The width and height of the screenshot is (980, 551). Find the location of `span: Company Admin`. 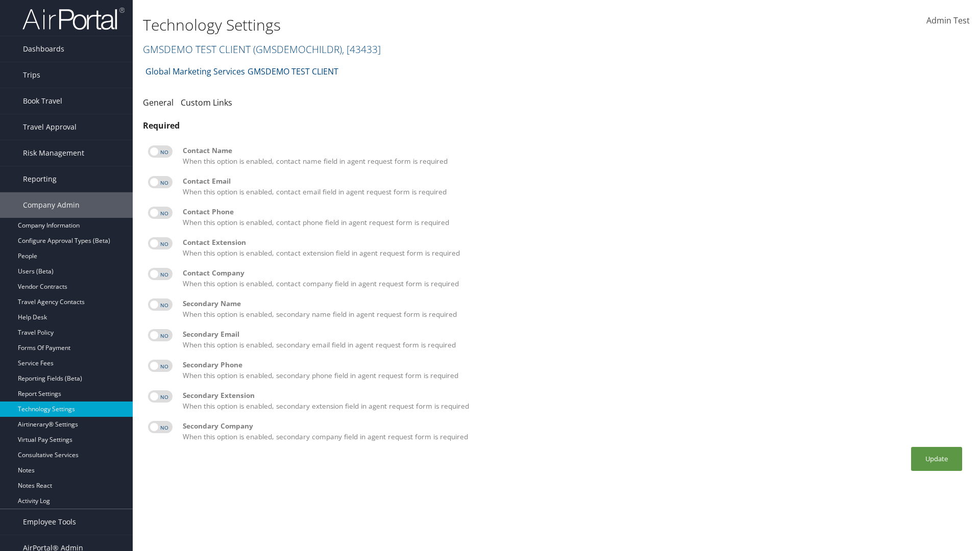

span: Company Admin is located at coordinates (50, 205).